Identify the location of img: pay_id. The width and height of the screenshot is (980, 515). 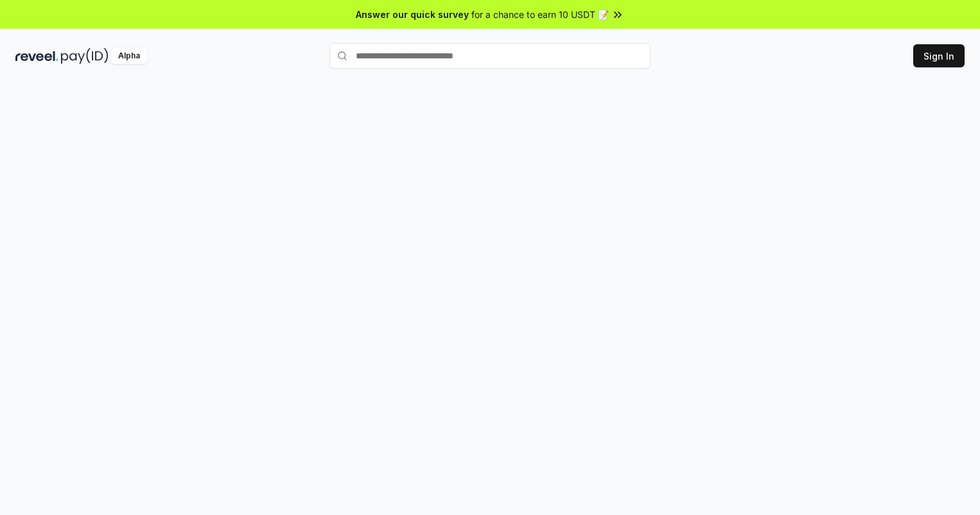
(85, 56).